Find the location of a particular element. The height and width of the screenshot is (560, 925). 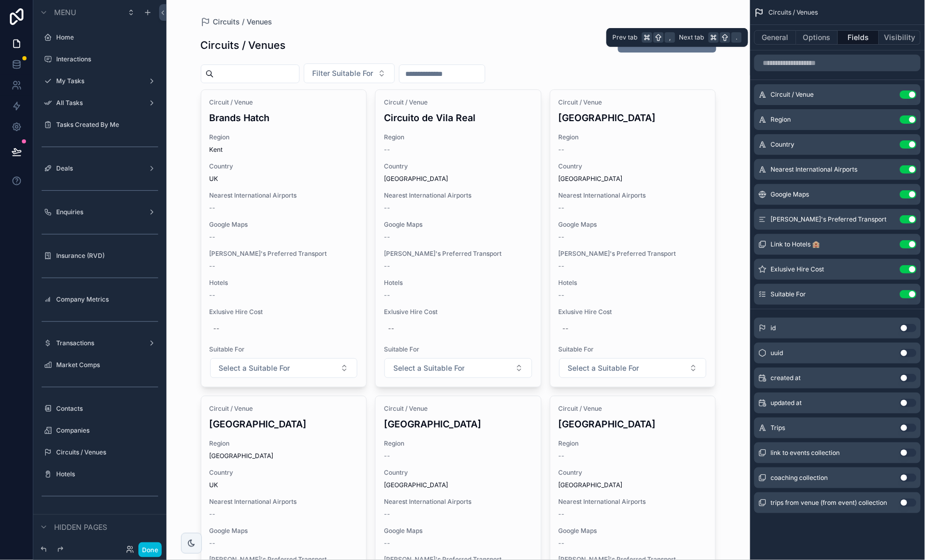

label: Interactions is located at coordinates (105, 60).